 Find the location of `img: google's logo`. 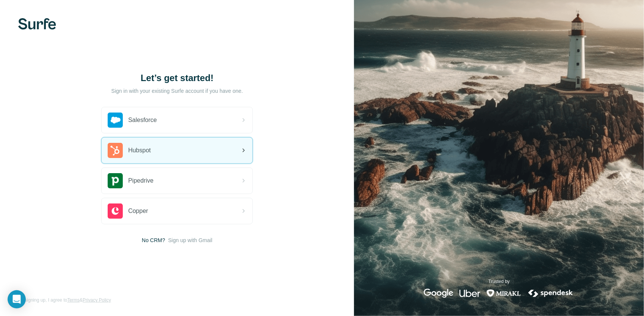

img: google's logo is located at coordinates (439, 293).